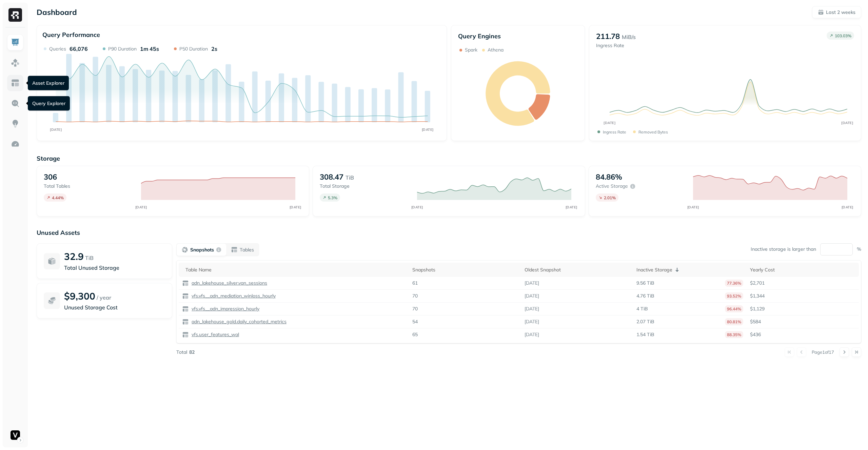  Describe the element at coordinates (783, 249) in the screenshot. I see `p: Inactive storage is larger than` at that location.